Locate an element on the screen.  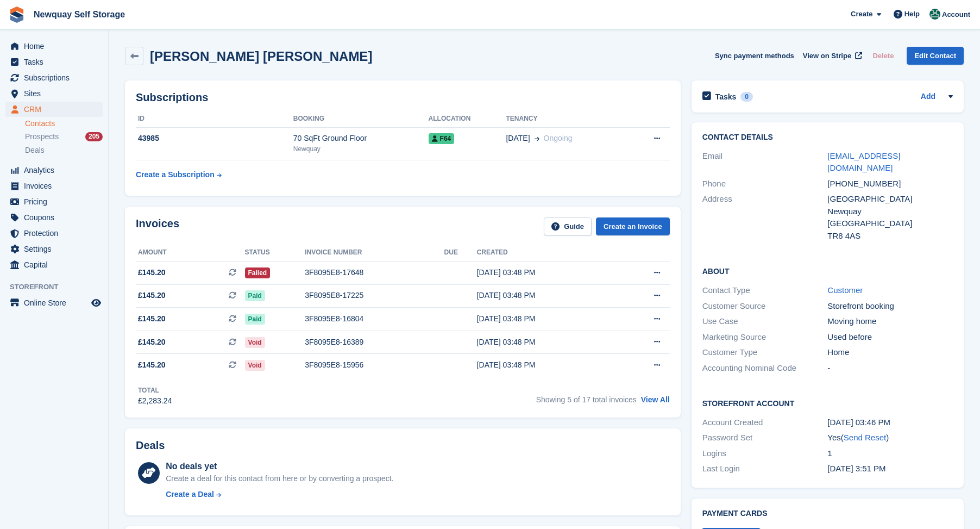
span: Online Store is located at coordinates (57, 303).